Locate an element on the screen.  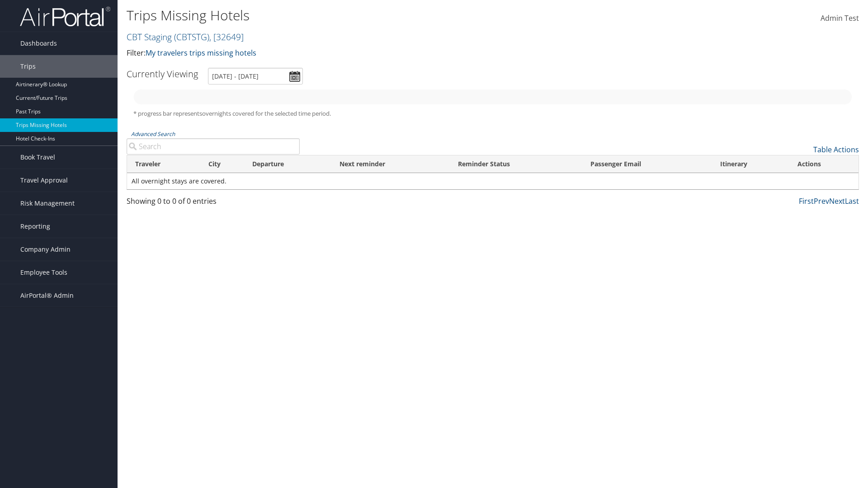
h1: Trips Missing Hotels is located at coordinates (371, 16).